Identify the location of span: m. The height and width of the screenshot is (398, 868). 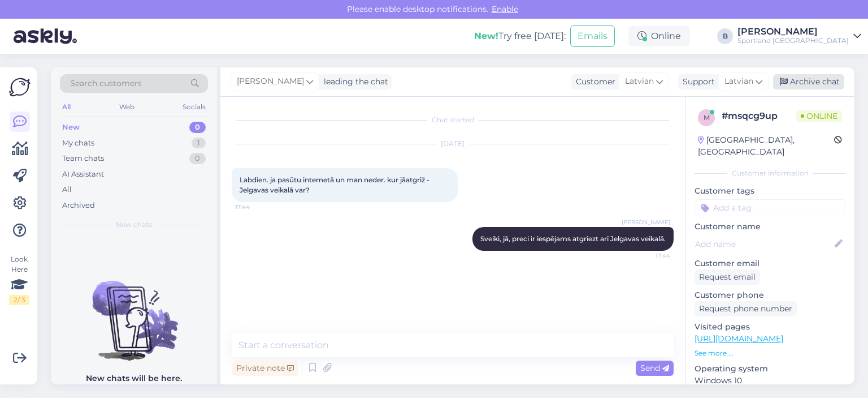
(707, 117).